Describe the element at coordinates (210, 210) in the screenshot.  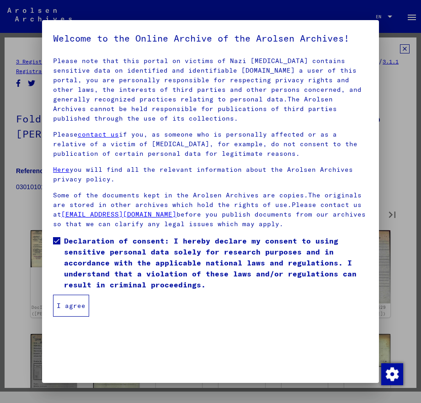
I see `p: Some of the documents kept in the Arolsen Archives are copies.The originals are stored in other a...` at that location.